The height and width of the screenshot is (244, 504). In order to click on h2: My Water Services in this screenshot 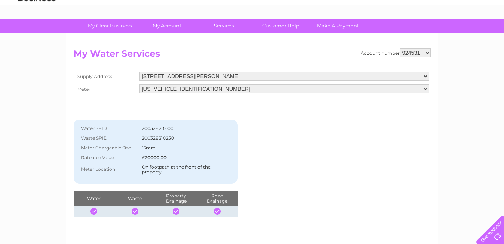, I will do `click(252, 56)`.